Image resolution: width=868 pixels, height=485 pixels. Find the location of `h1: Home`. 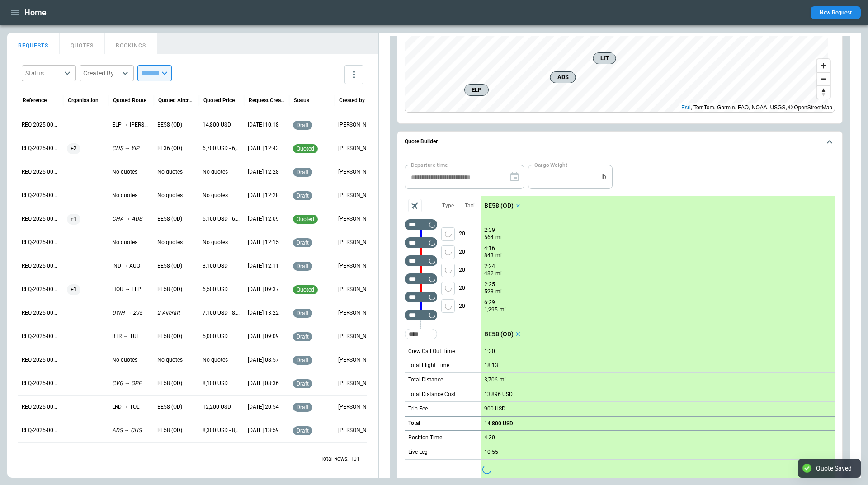

h1: Home is located at coordinates (35, 13).